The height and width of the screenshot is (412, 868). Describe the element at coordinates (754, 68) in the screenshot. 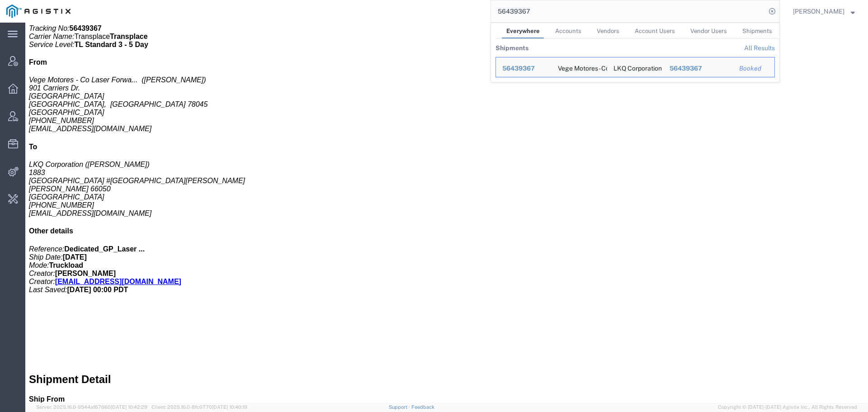

I see `div: Booked` at that location.